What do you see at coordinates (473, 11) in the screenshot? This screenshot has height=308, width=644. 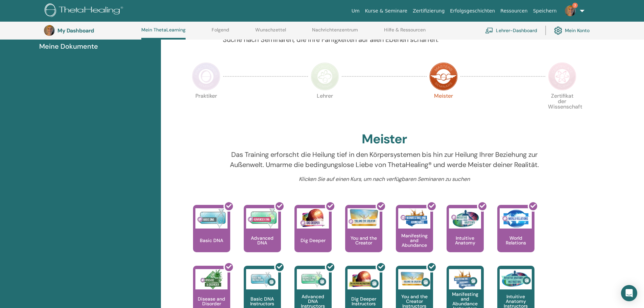 I see `a: Erfolgsgeschichten` at bounding box center [473, 11].